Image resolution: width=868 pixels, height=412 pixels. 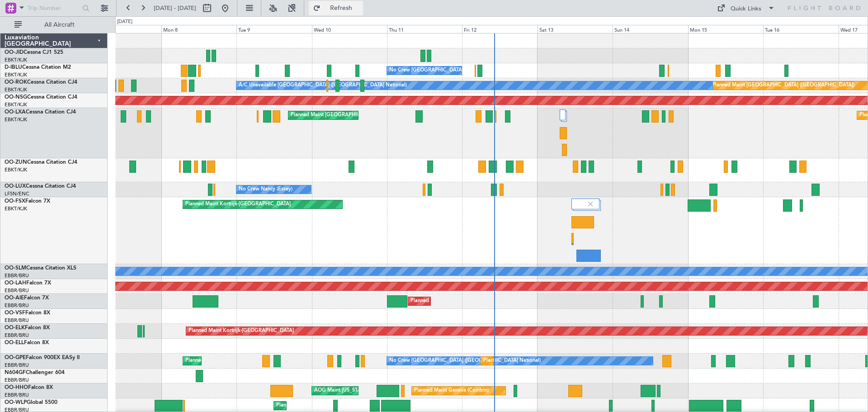 I want to click on span: All Aircraft, so click(x=59, y=25).